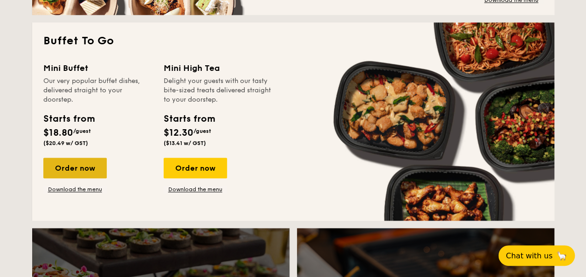 This screenshot has width=586, height=277. What do you see at coordinates (529, 256) in the screenshot?
I see `span: Chat with us` at bounding box center [529, 256].